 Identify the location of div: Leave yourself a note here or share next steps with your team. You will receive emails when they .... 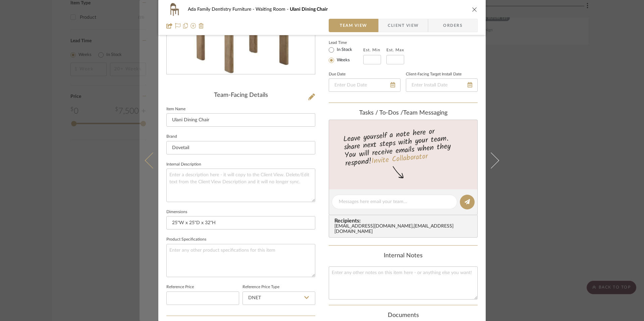
(403, 147).